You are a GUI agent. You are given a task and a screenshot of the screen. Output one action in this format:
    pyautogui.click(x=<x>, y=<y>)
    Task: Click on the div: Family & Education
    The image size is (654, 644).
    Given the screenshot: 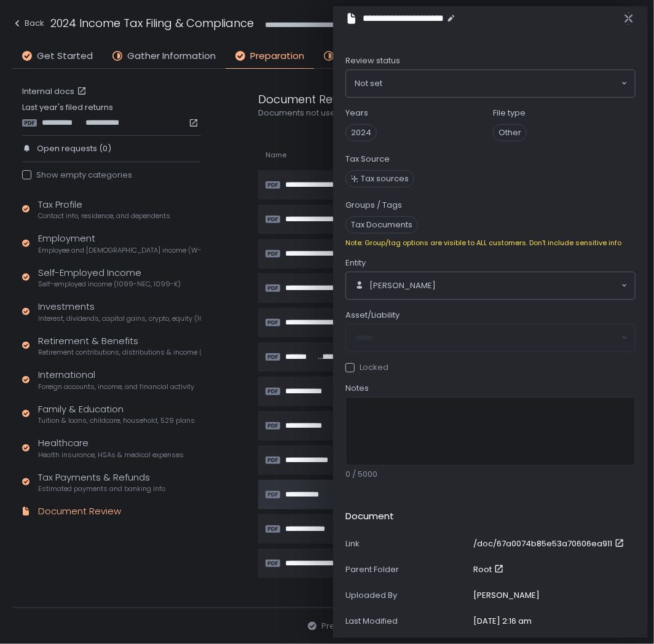 What is the action you would take?
    pyautogui.click(x=116, y=414)
    